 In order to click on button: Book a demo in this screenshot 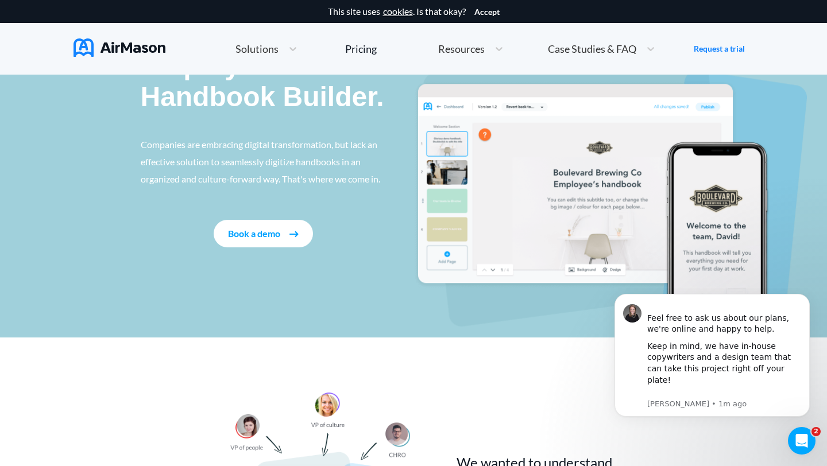, I will do `click(263, 234)`.